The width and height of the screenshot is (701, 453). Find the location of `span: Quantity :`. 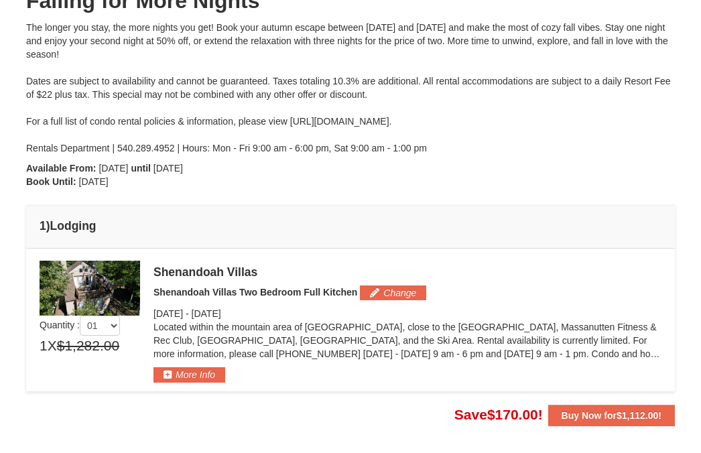

span: Quantity : is located at coordinates (80, 325).